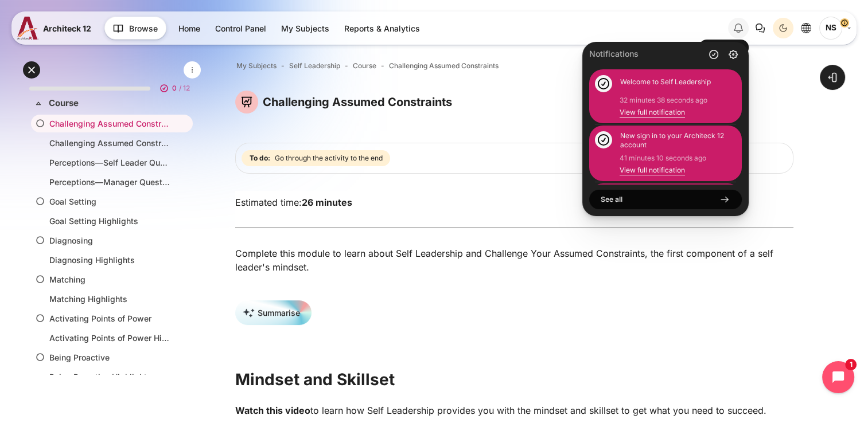 The width and height of the screenshot is (868, 423). What do you see at coordinates (67, 28) in the screenshot?
I see `span: Architeck 12` at bounding box center [67, 28].